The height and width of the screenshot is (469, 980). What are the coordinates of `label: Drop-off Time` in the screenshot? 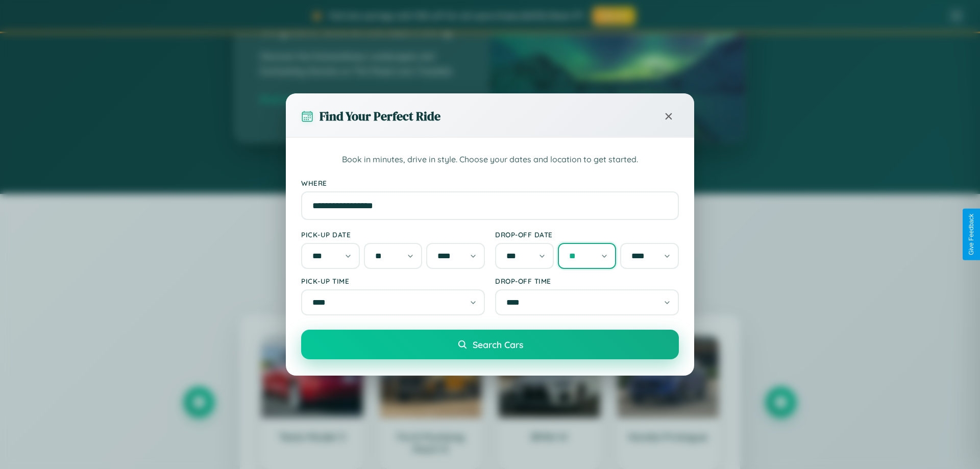 It's located at (587, 281).